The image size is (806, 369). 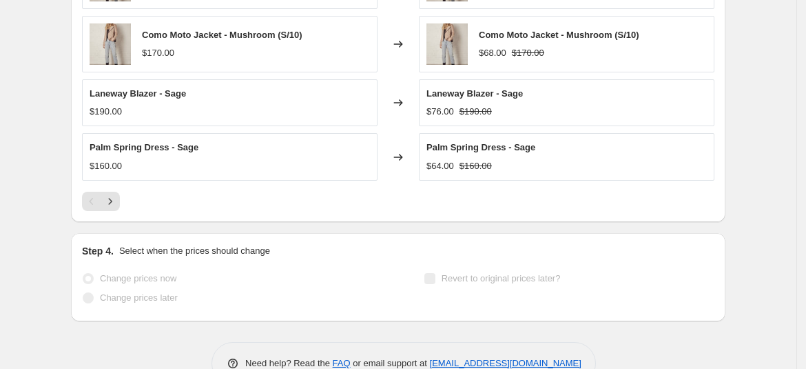 What do you see at coordinates (98, 251) in the screenshot?
I see `h2: Step 4.` at bounding box center [98, 251].